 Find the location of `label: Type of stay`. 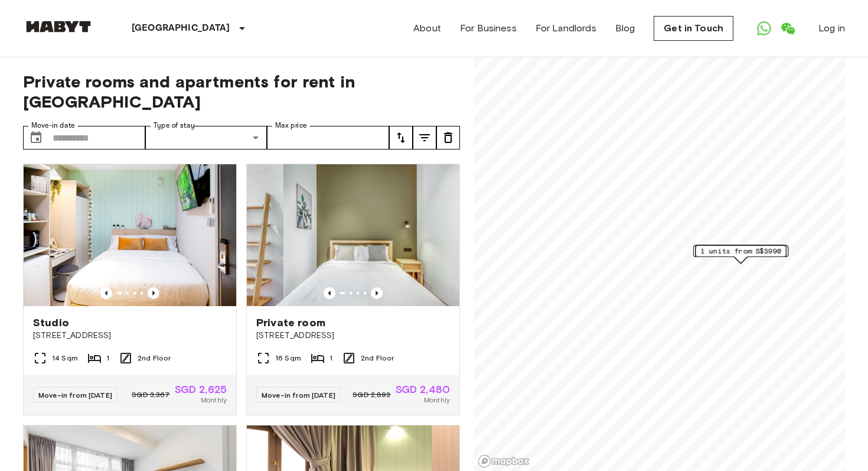

label: Type of stay is located at coordinates (175, 125).